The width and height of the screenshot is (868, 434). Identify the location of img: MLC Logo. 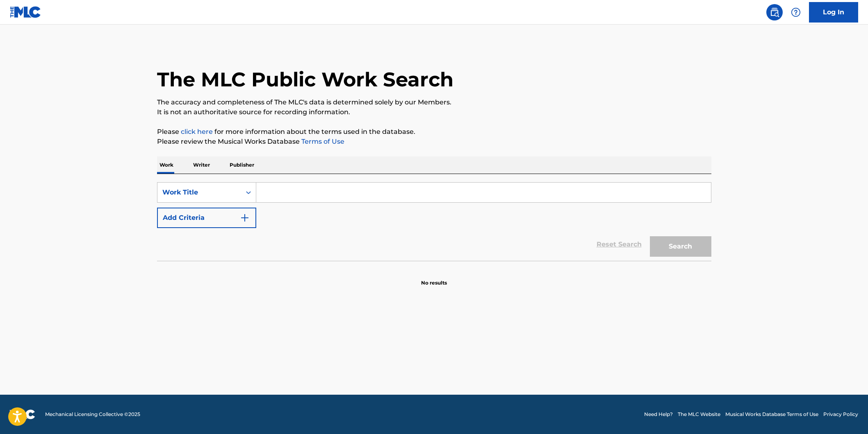
(26, 12).